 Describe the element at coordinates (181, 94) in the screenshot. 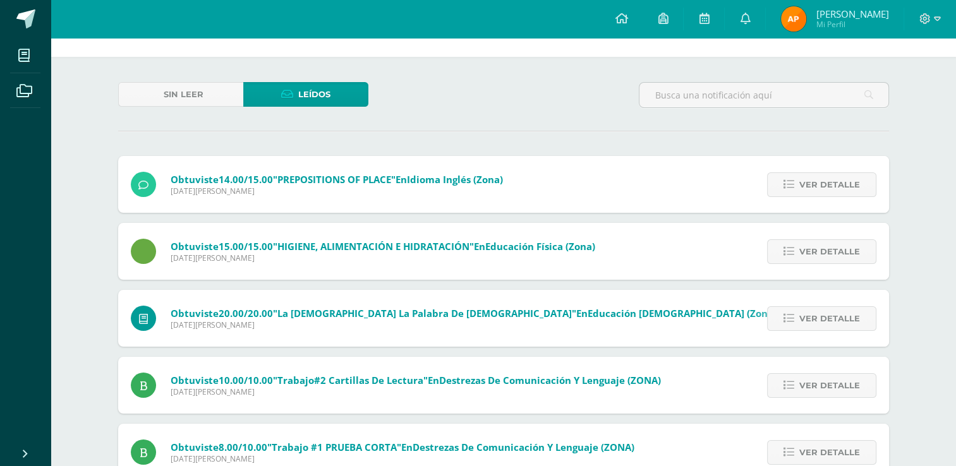

I see `a: Sin leer` at that location.